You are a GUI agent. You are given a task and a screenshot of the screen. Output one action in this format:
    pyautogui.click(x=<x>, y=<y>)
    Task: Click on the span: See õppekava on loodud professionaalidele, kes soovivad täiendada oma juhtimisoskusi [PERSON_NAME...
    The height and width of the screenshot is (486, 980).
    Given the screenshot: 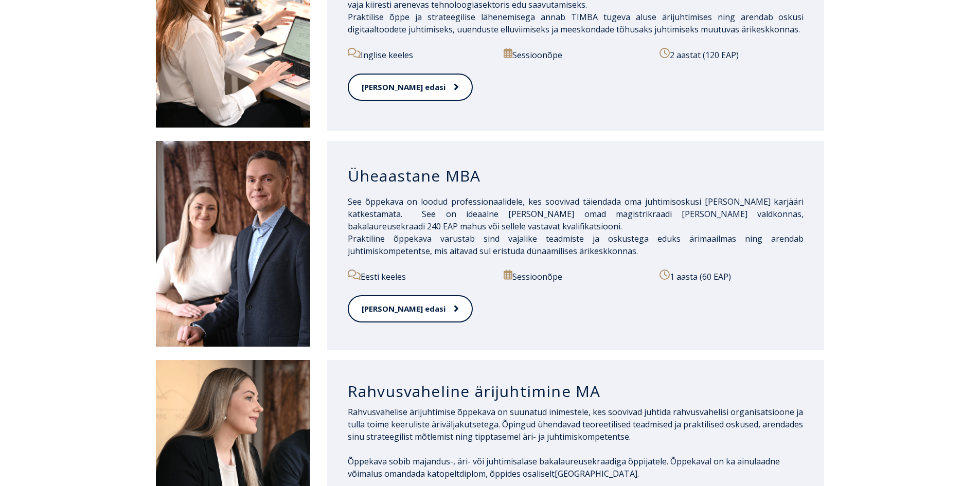 What is the action you would take?
    pyautogui.click(x=576, y=214)
    